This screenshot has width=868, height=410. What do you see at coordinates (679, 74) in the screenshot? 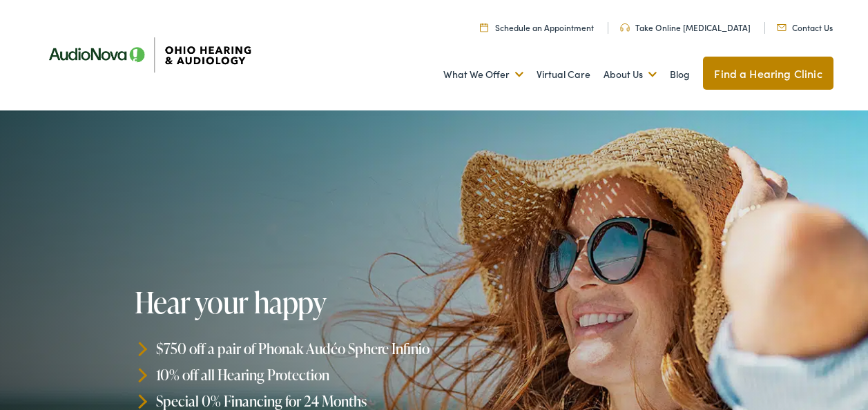
I see `a: Blog` at bounding box center [679, 74].